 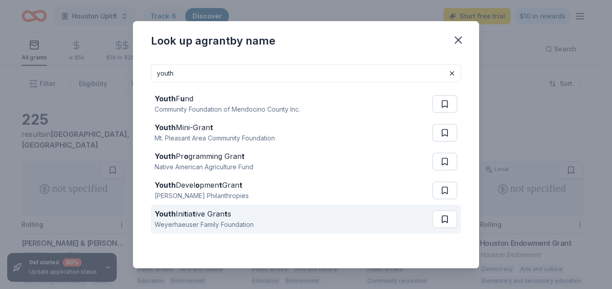 What do you see at coordinates (204, 156) in the screenshot?
I see `div: Pr gramming Gran` at bounding box center [204, 156].